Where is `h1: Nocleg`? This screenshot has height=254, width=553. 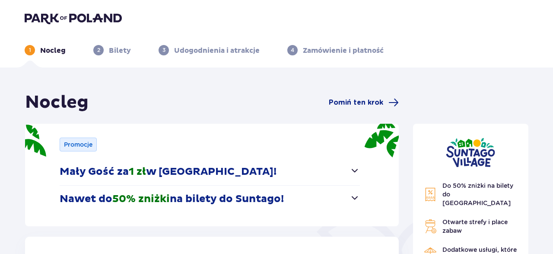
h1: Nocleg is located at coordinates (57, 102).